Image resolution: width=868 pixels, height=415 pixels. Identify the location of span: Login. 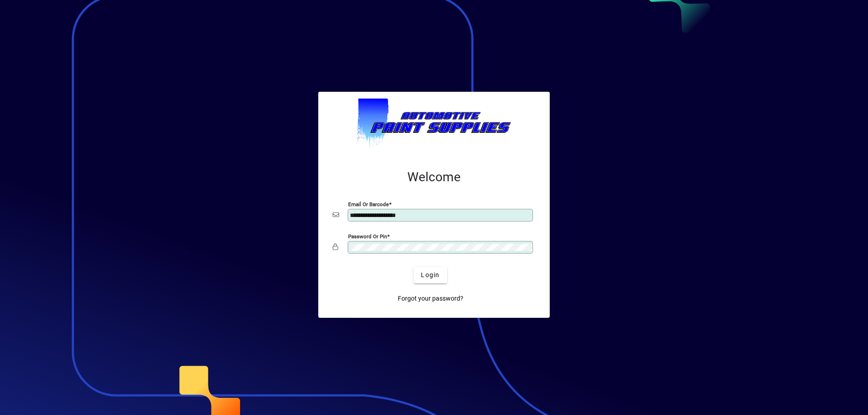
(430, 275).